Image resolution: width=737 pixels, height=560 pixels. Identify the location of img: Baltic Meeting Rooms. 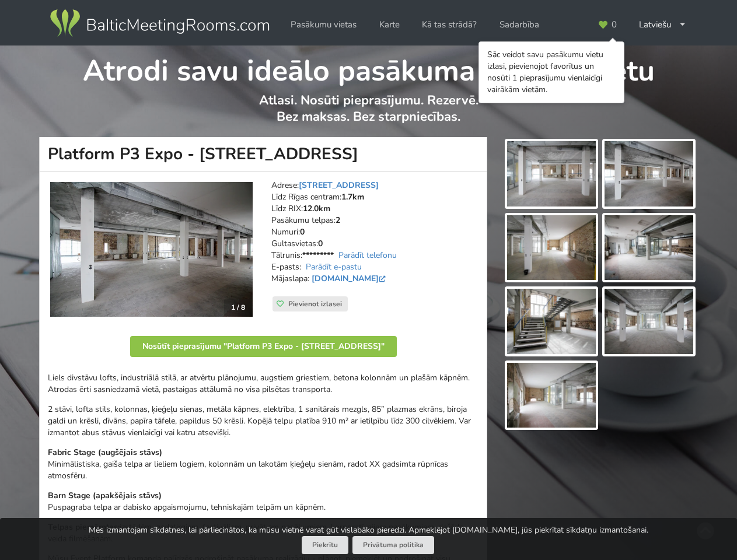
(159, 23).